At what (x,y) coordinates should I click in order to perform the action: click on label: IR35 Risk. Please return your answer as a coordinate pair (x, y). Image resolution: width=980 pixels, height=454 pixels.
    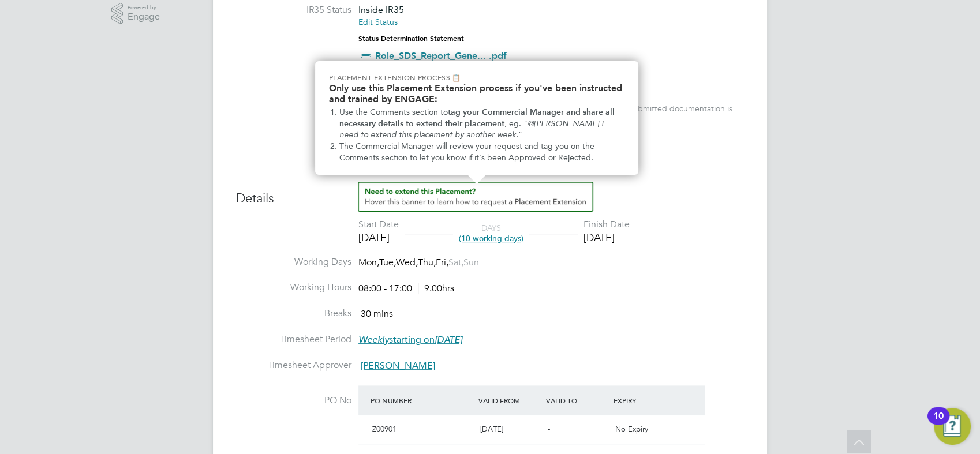
    Looking at the image, I should click on (294, 81).